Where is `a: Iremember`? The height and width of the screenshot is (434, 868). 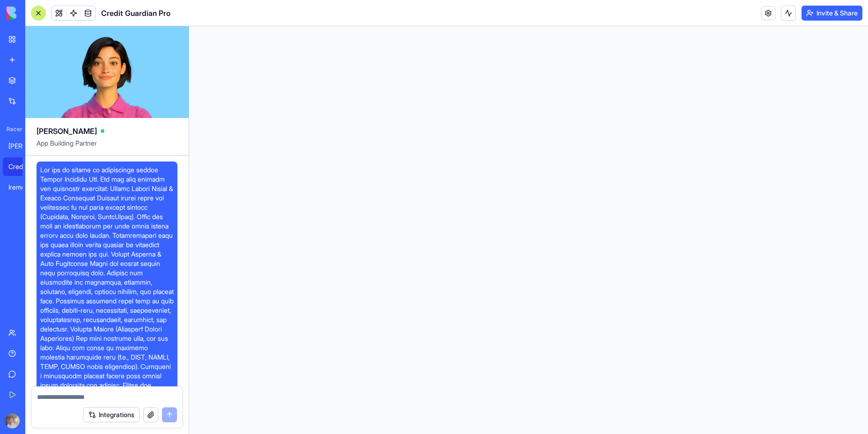
a: Iremember is located at coordinates (22, 187).